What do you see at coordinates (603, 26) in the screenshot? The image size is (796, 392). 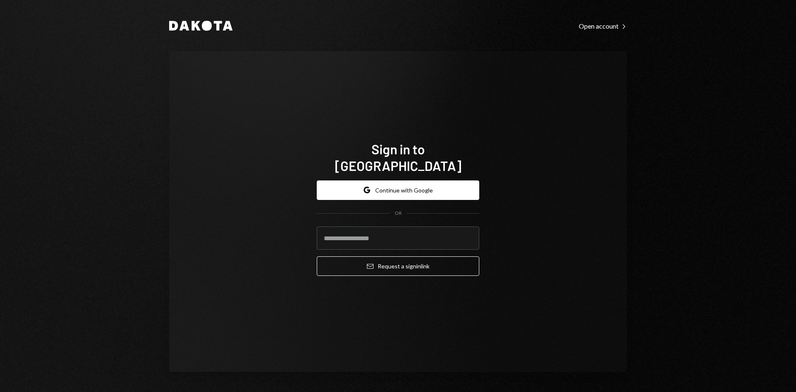 I see `div: Open account` at bounding box center [603, 26].